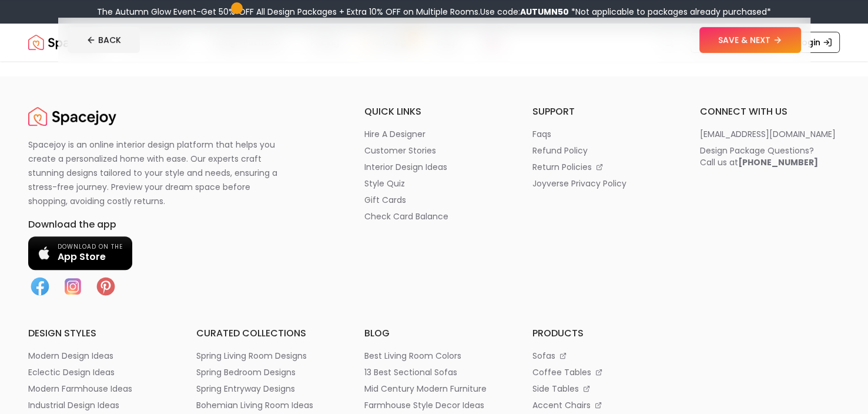  I want to click on p: modern design ideas, so click(71, 356).